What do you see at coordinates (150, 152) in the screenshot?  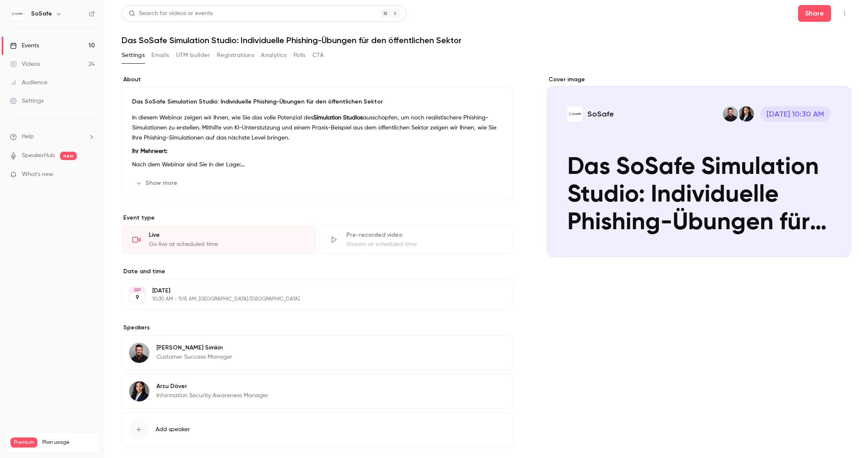 I see `strong: Ihr Mehrwert:` at bounding box center [150, 152].